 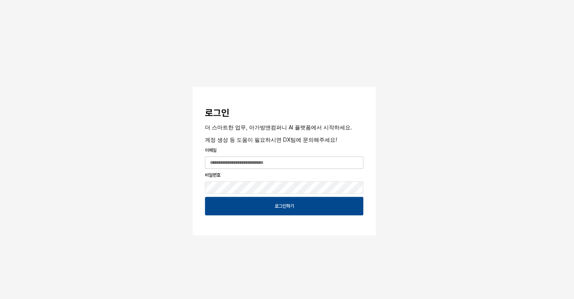 I want to click on p: 이메일, so click(x=284, y=150).